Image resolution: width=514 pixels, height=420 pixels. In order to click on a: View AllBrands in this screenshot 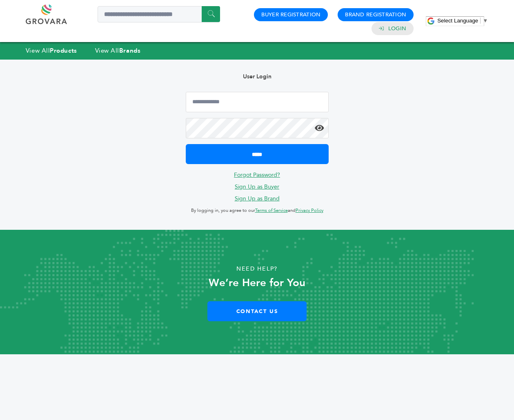, I will do `click(118, 50)`.